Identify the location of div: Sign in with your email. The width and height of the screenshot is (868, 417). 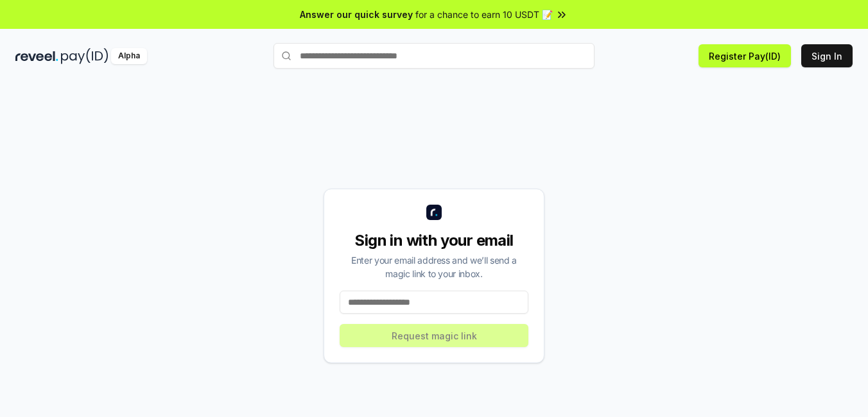
(434, 240).